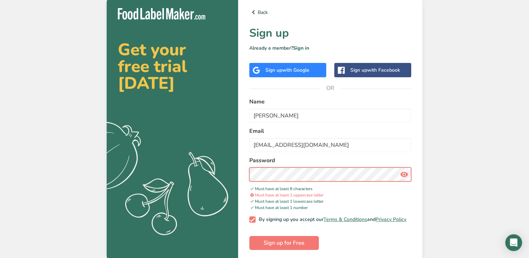  Describe the element at coordinates (284, 243) in the screenshot. I see `button: Sign up for Free` at that location.